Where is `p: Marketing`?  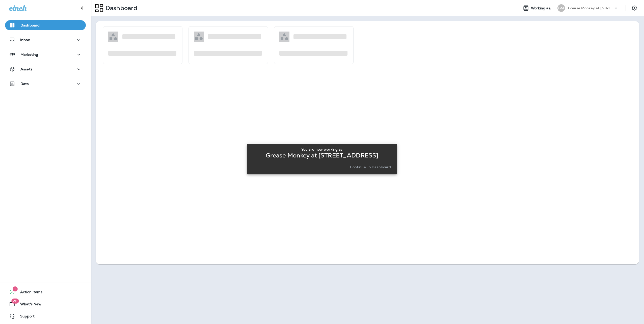
p: Marketing is located at coordinates (29, 54).